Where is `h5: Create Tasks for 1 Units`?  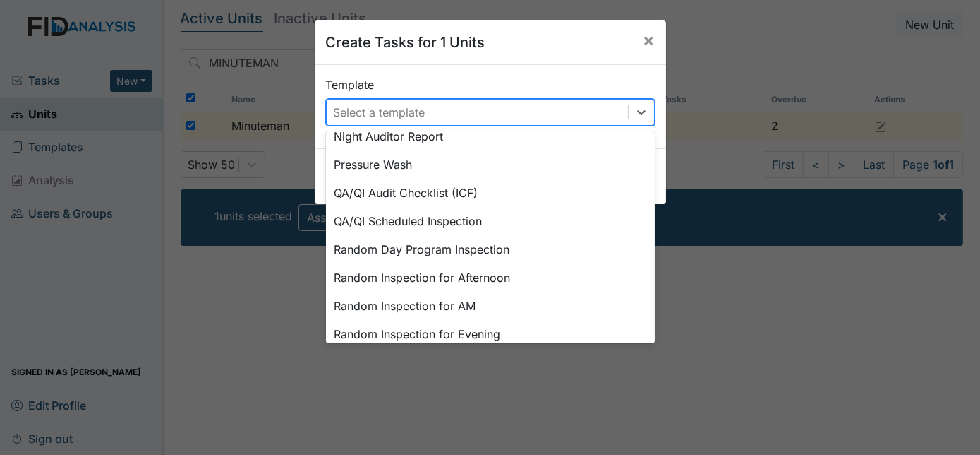 h5: Create Tasks for 1 Units is located at coordinates (405, 42).